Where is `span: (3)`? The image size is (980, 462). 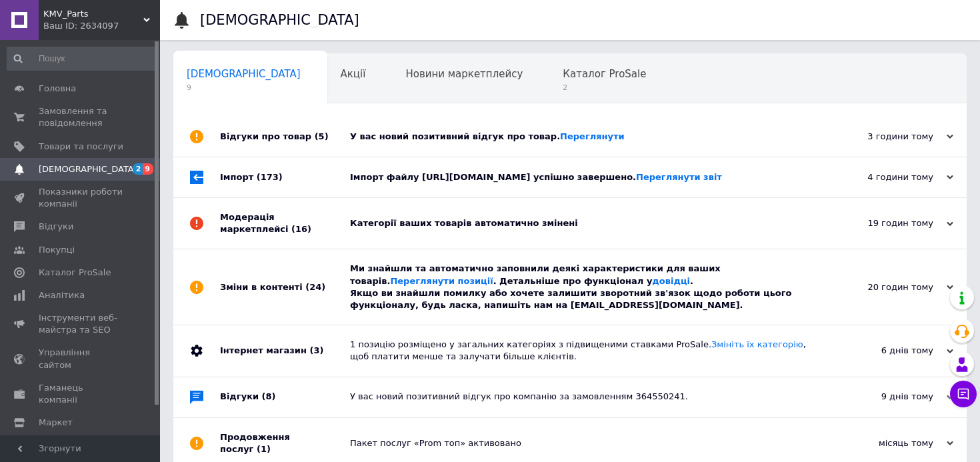 span: (3) is located at coordinates (316, 350).